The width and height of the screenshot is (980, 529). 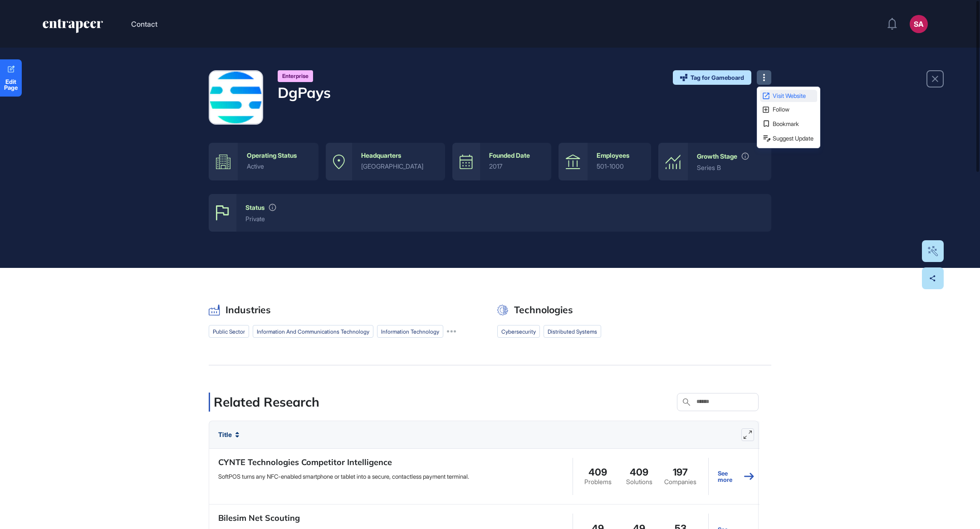 I want to click on button: SA, so click(x=919, y=24).